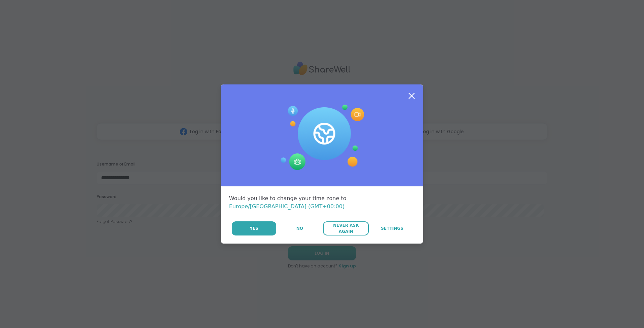 The width and height of the screenshot is (644, 328). What do you see at coordinates (346, 229) in the screenshot?
I see `span: Never Ask Again` at bounding box center [346, 229].